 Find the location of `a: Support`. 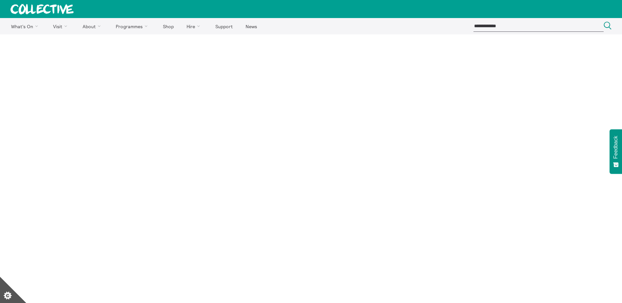

a: Support is located at coordinates (224, 26).